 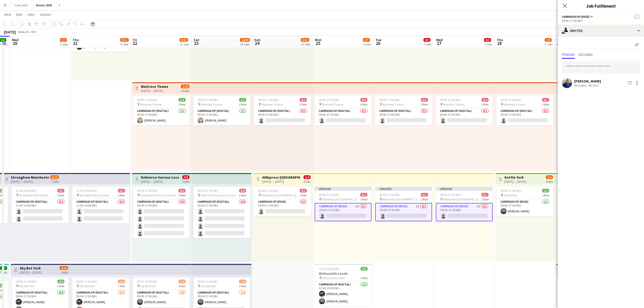 I want to click on span: 12:00-20:00 (8h), so click(x=329, y=269).